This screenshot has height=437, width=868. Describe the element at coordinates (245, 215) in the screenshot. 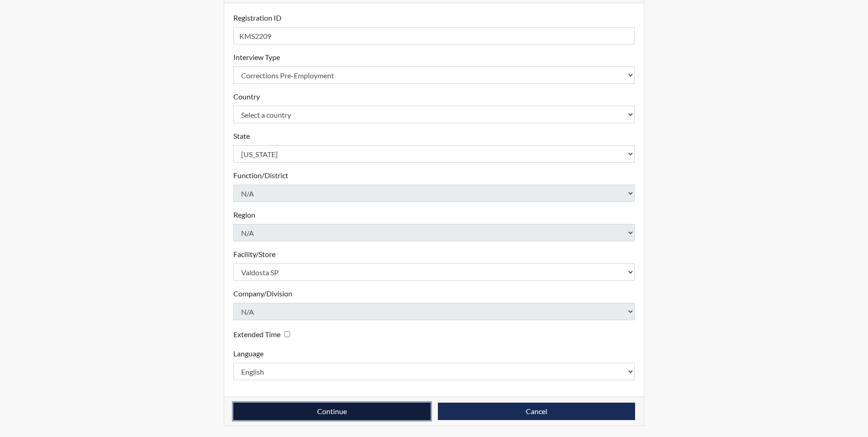

I see `label: Region` at that location.